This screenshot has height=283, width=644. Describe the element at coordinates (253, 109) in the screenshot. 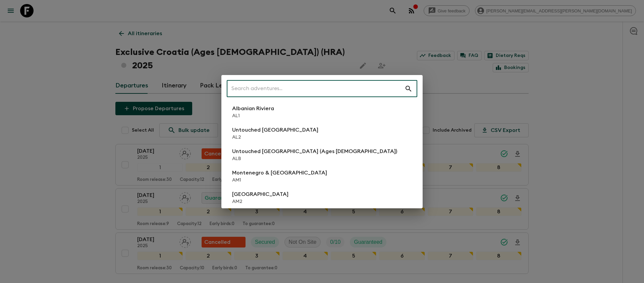

I see `p: Albanian Riviera` at that location.